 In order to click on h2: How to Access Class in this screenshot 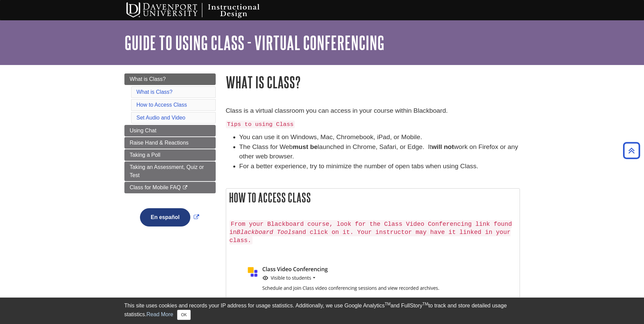, I will do `click(373, 197)`.